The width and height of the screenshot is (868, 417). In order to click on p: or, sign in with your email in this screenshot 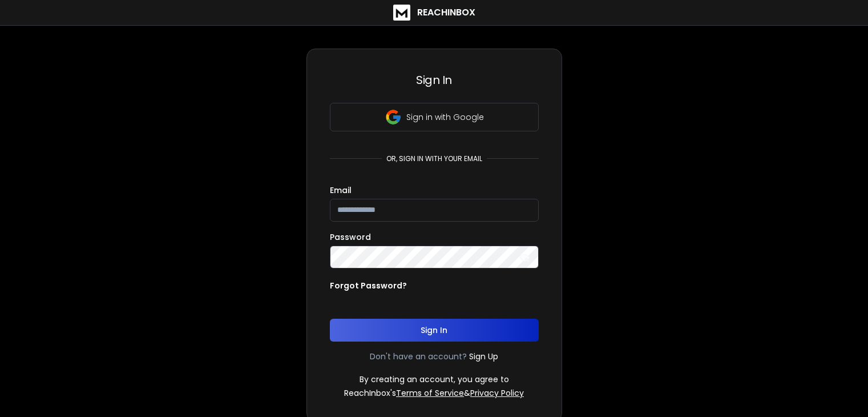, I will do `click(434, 159)`.